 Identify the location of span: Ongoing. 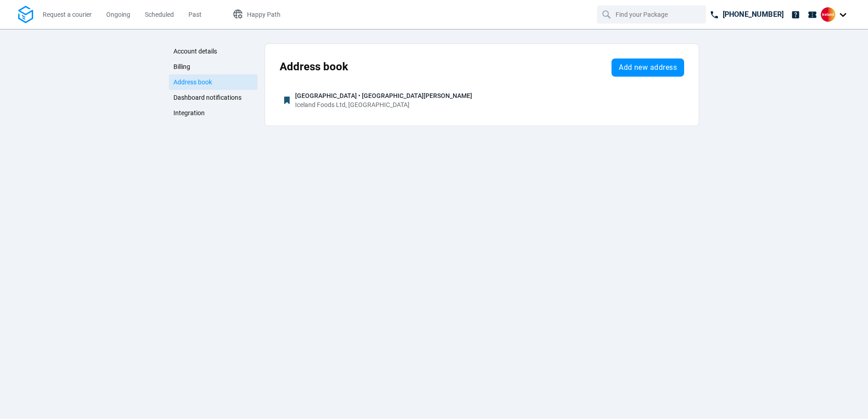
(118, 15).